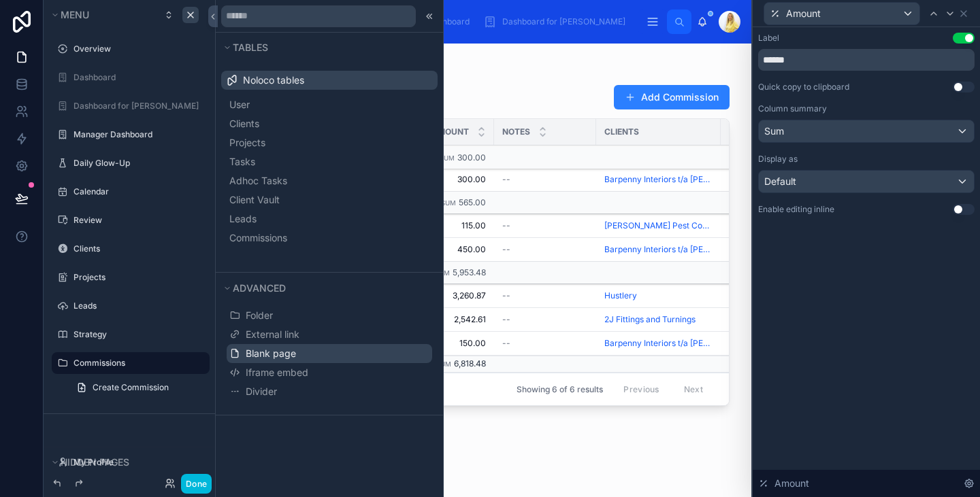 Image resolution: width=980 pixels, height=497 pixels. I want to click on label: Manager Dashboard, so click(138, 134).